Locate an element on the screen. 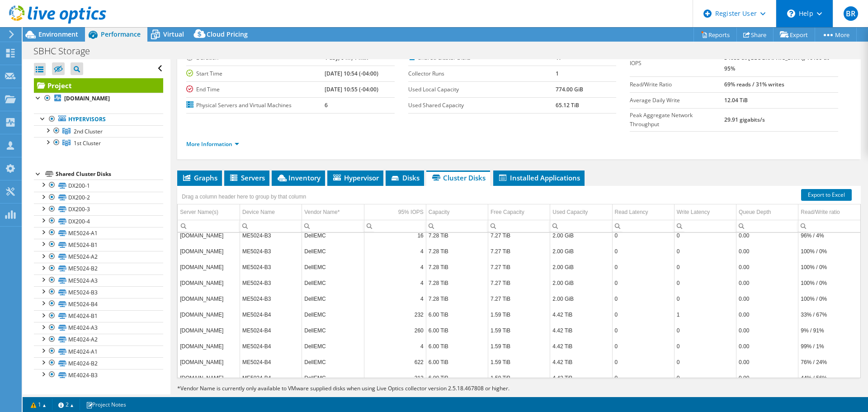 The height and width of the screenshot is (412, 868). td: Column Read/Write ratio, Value 44% / 56% is located at coordinates (829, 378).